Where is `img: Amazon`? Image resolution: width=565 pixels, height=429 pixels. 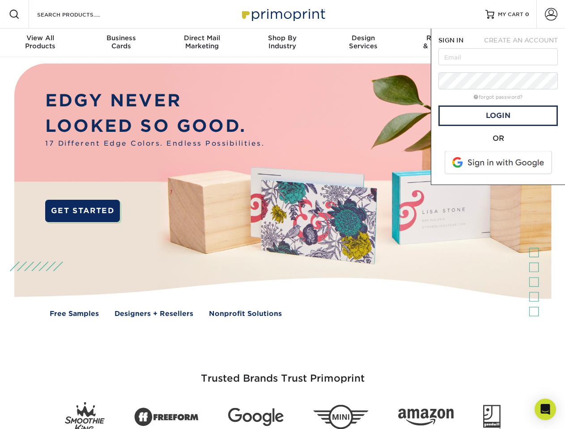 img: Amazon is located at coordinates (426, 418).